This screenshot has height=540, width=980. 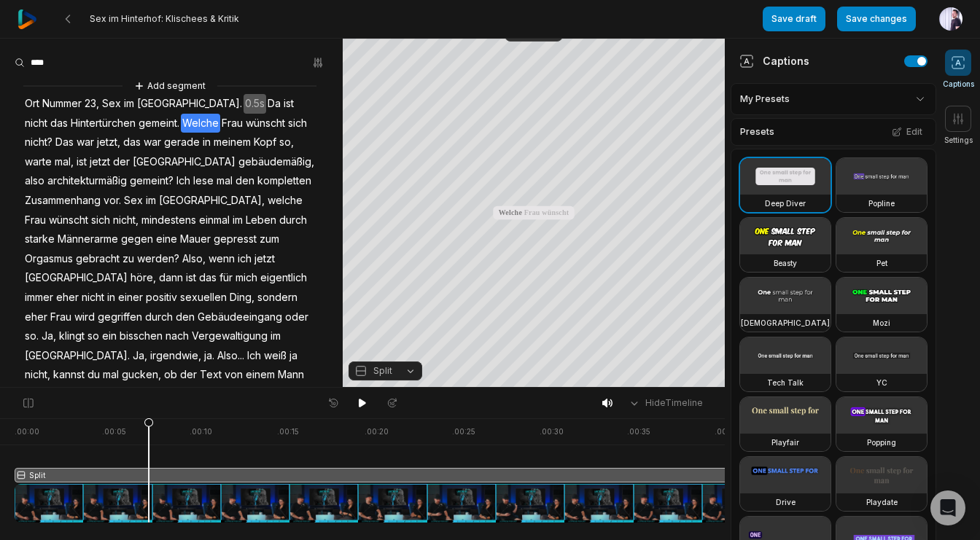 I want to click on span: so, so click(x=93, y=336).